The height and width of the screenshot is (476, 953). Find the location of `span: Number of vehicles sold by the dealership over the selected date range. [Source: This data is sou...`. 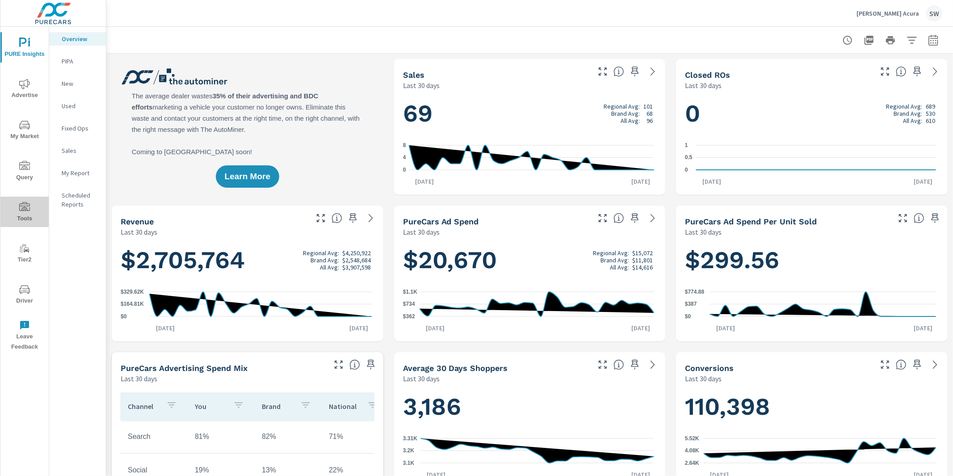

span: Number of vehicles sold by the dealership over the selected date range. [Source: This data is sou... is located at coordinates (619, 72).